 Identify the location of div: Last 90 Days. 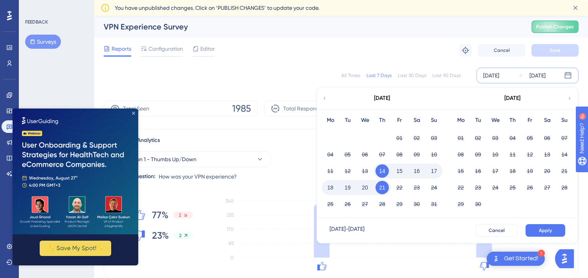
(446, 75).